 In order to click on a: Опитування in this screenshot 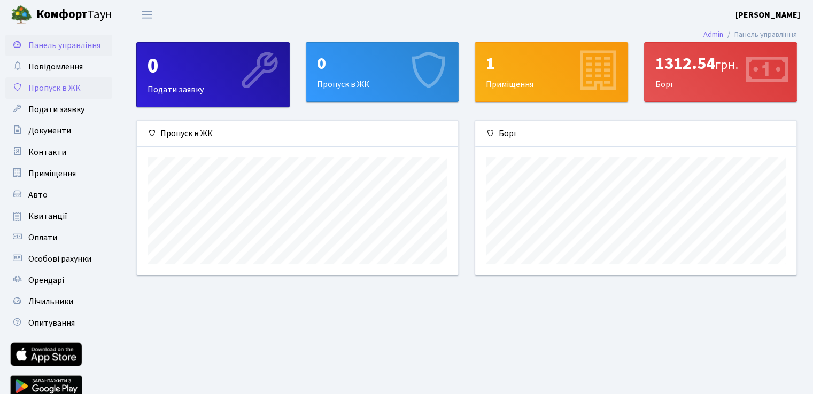, I will do `click(59, 323)`.